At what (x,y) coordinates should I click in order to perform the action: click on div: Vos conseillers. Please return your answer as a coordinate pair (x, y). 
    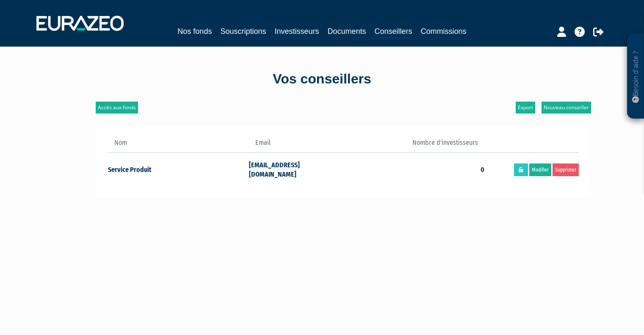
    Looking at the image, I should click on (322, 79).